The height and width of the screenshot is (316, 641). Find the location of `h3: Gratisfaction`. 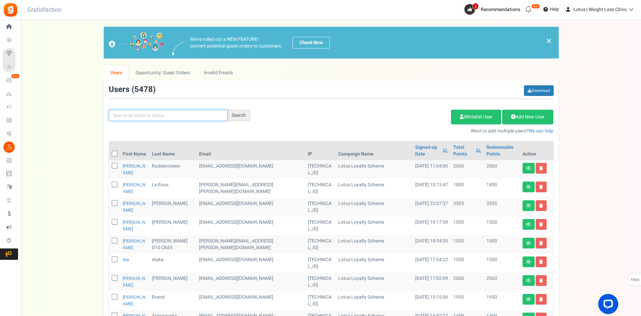

h3: Gratisfaction is located at coordinates (45, 10).